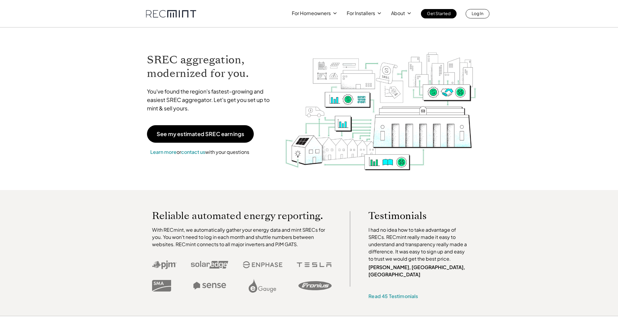  Describe the element at coordinates (200, 134) in the screenshot. I see `a: See my estimated SREC earnings` at that location.